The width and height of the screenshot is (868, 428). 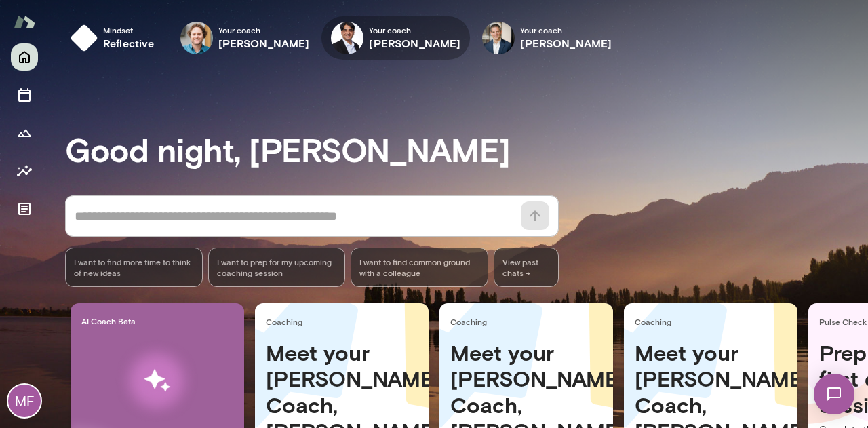 What do you see at coordinates (347, 38) in the screenshot?
I see `img: Raj Manghani` at bounding box center [347, 38].